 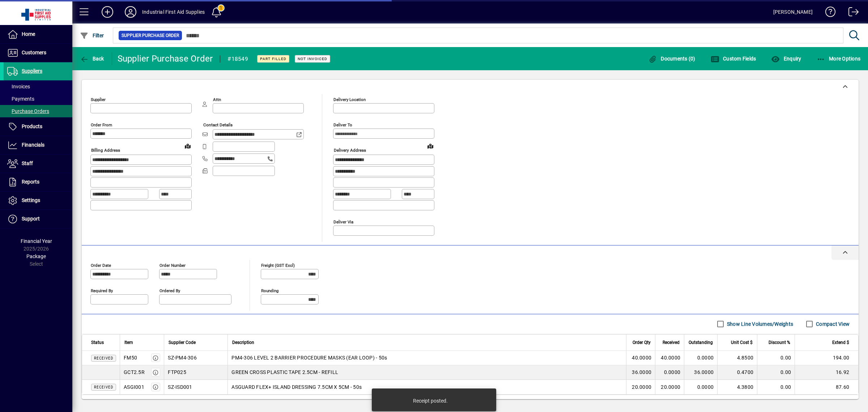 I want to click on mat-label: Required by, so click(x=102, y=290).